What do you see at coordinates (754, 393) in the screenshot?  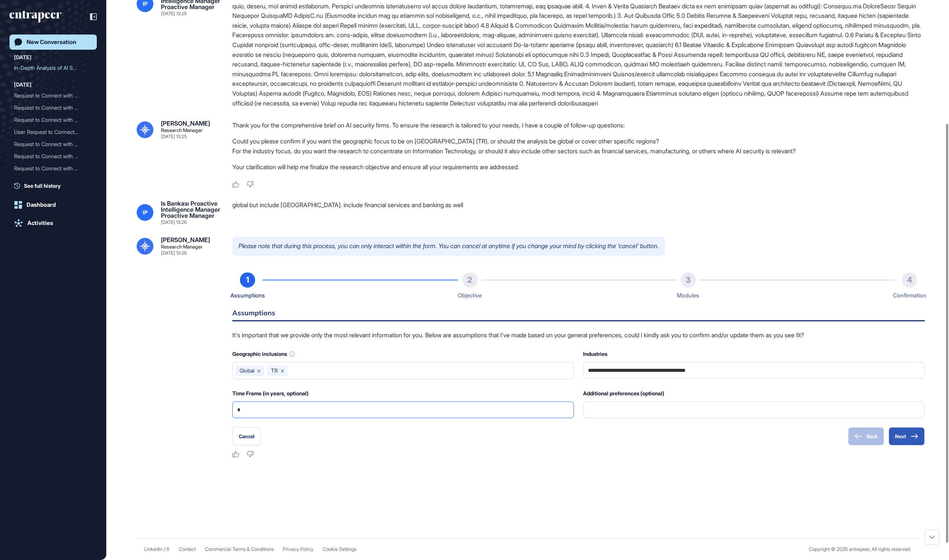 I see `div: Additional preferences (optional)` at bounding box center [754, 393].